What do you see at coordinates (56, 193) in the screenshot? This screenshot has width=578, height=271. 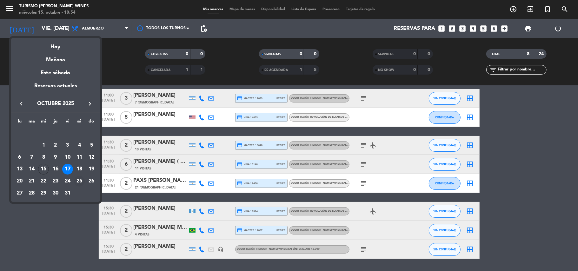 I see `div: 30` at bounding box center [56, 193].